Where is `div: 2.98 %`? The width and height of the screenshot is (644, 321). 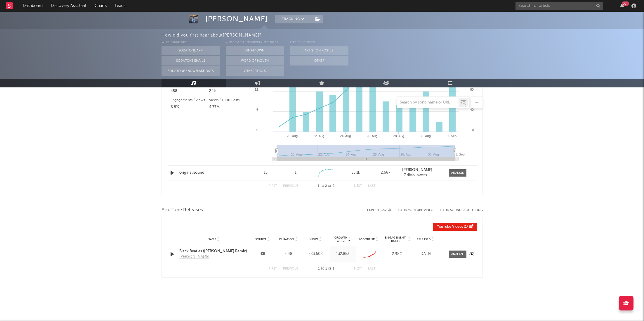 div: 2.98 % is located at coordinates (396, 254).